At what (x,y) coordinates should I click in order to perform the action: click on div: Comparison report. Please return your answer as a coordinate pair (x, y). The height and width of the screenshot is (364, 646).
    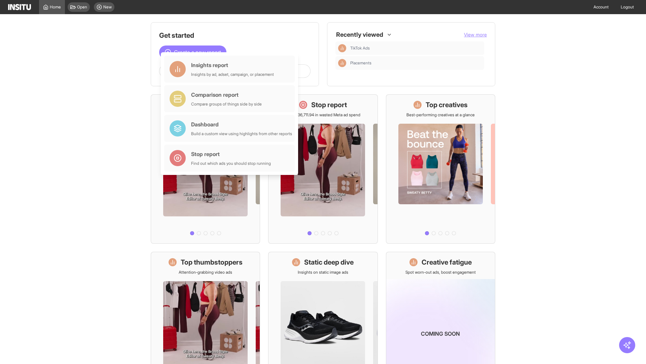
    Looking at the image, I should click on (227, 95).